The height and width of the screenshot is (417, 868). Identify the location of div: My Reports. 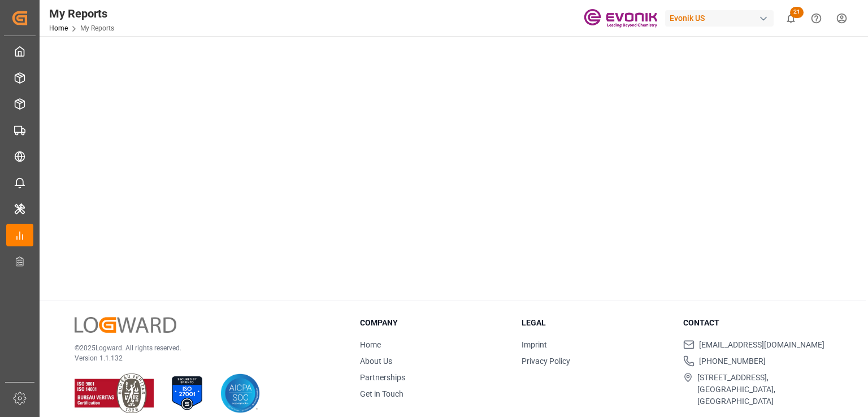
(82, 13).